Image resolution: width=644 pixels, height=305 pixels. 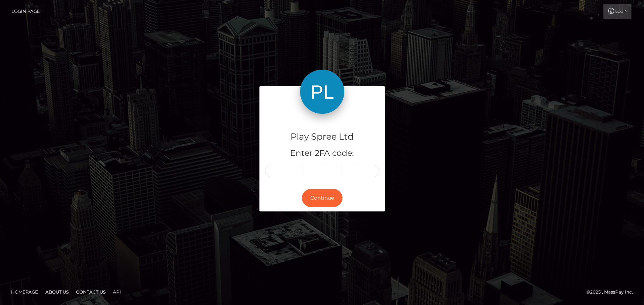 What do you see at coordinates (90, 292) in the screenshot?
I see `a: Contact Us` at bounding box center [90, 292].